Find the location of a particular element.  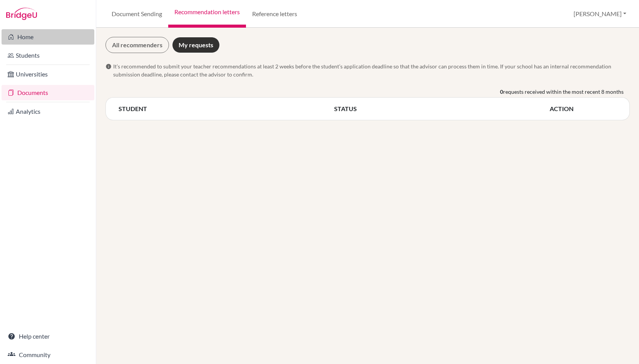

a: Documents is located at coordinates (48, 92).